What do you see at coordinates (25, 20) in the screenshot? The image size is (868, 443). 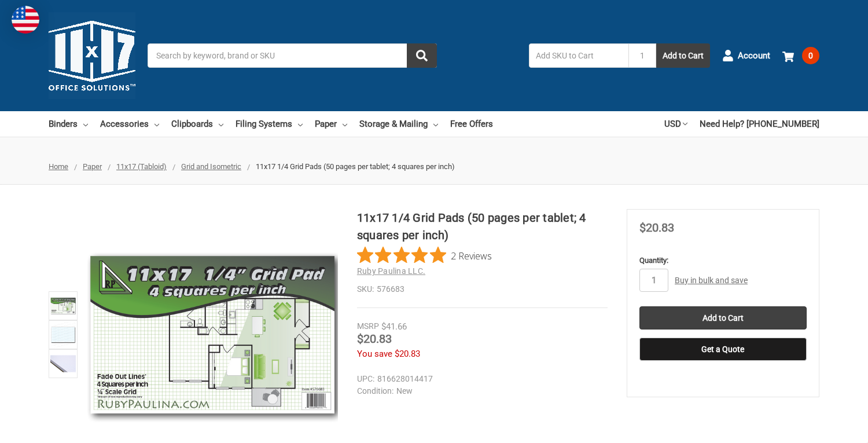 I see `img: duty and tax information for United States` at bounding box center [25, 20].